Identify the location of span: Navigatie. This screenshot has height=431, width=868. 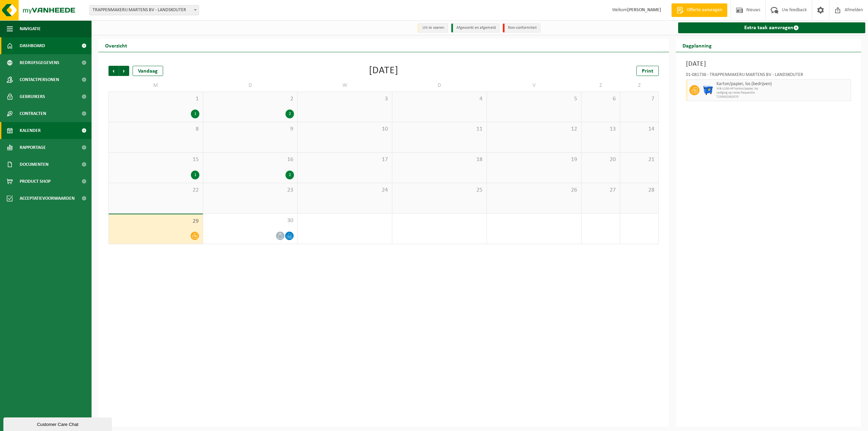
(30, 29).